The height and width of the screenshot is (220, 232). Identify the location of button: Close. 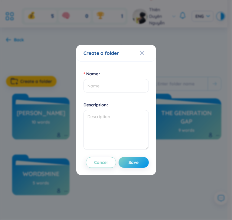
(148, 53).